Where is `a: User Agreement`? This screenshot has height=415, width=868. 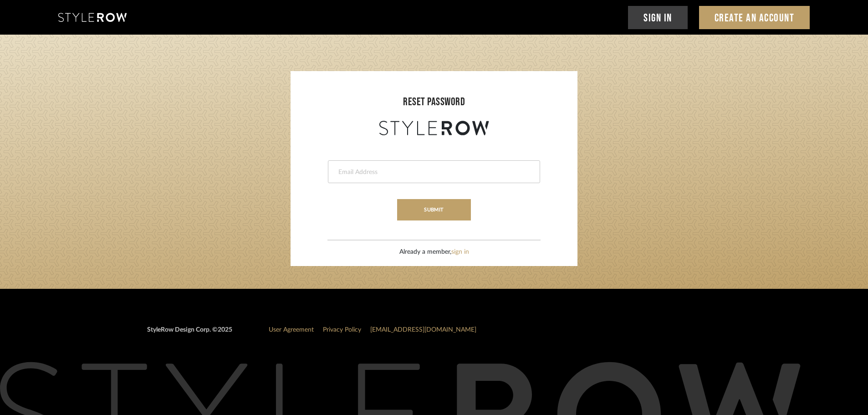 a: User Agreement is located at coordinates (291, 330).